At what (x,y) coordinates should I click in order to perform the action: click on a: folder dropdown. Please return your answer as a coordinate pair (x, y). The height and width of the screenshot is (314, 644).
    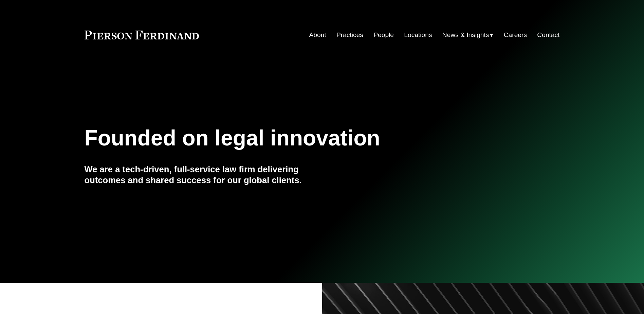
    Looking at the image, I should click on (468, 35).